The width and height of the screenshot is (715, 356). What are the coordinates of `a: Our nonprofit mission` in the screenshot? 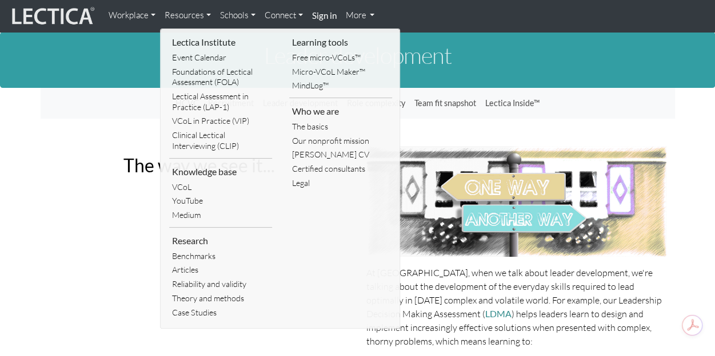 It's located at (340, 141).